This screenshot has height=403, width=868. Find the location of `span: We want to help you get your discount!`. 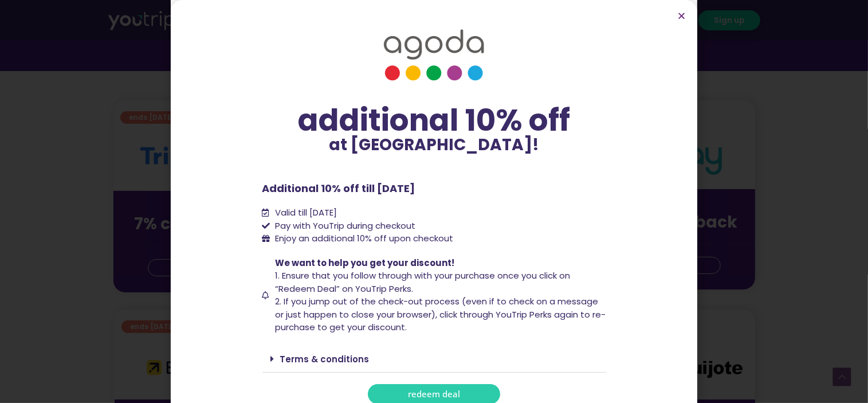

span: We want to help you get your discount! is located at coordinates (365, 263).